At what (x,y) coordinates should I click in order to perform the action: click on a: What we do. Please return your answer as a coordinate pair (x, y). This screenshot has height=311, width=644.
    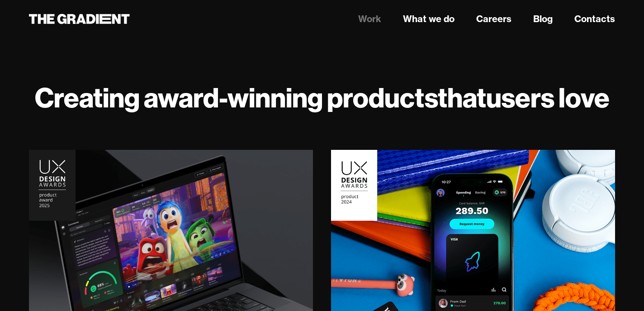
    Looking at the image, I should click on (429, 19).